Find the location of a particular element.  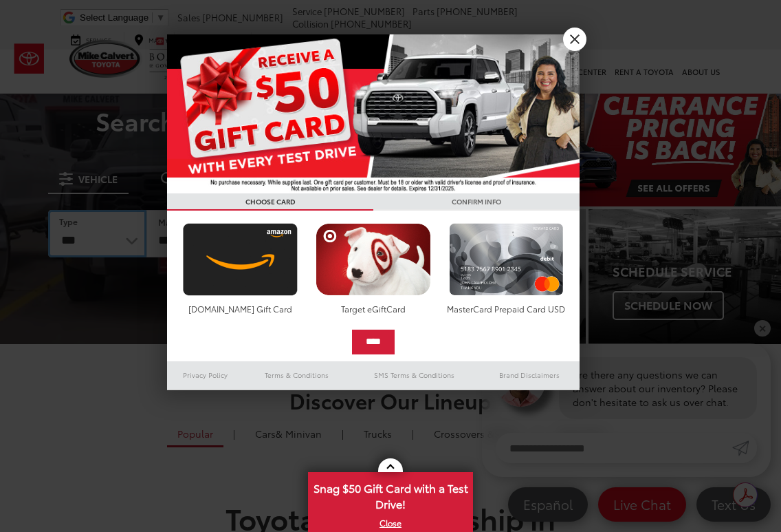

div: MasterCard Prepaid Card USD is located at coordinates (506, 308).